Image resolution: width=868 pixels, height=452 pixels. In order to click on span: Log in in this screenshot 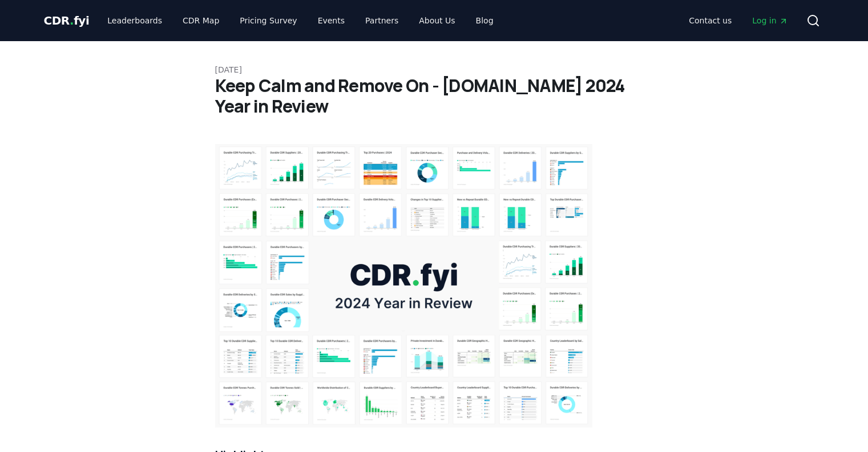, I will do `click(770, 20)`.